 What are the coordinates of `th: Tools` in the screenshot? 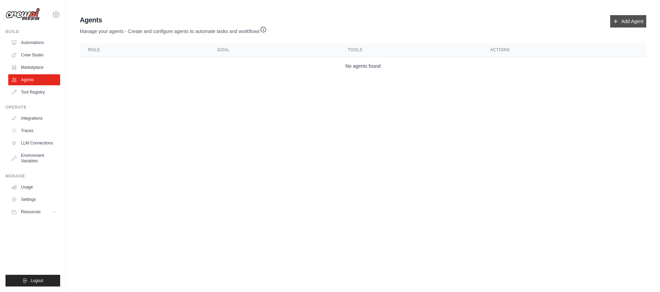 It's located at (411, 50).